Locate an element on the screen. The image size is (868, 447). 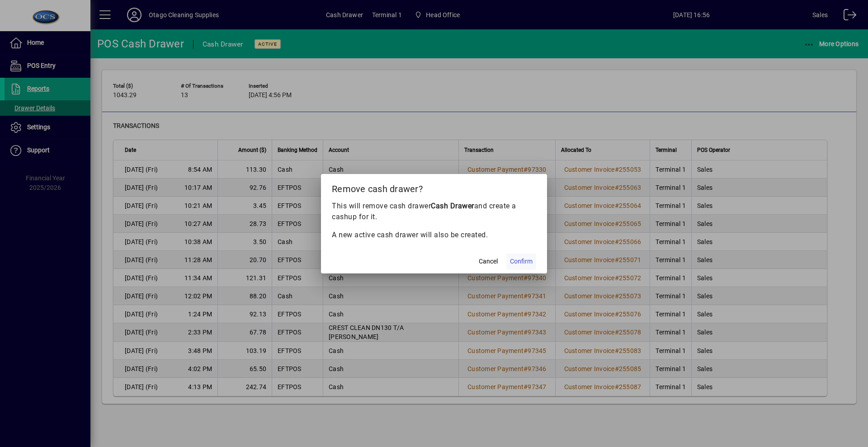
button: Confirm is located at coordinates (521, 262).